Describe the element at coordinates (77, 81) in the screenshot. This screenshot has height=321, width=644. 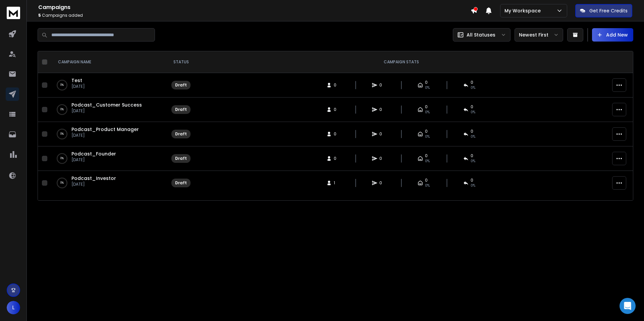
I see `span: Test` at that location.